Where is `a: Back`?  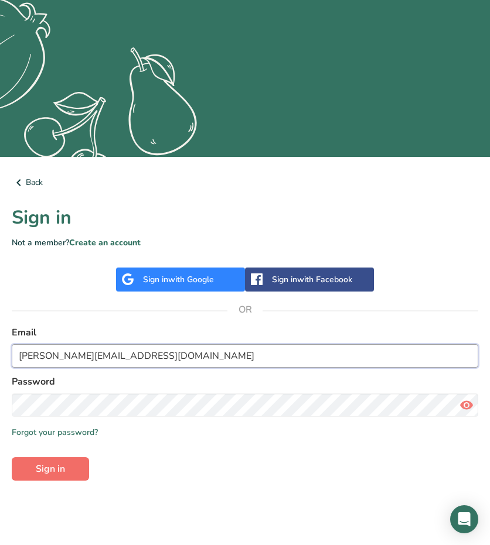 a: Back is located at coordinates (245, 183).